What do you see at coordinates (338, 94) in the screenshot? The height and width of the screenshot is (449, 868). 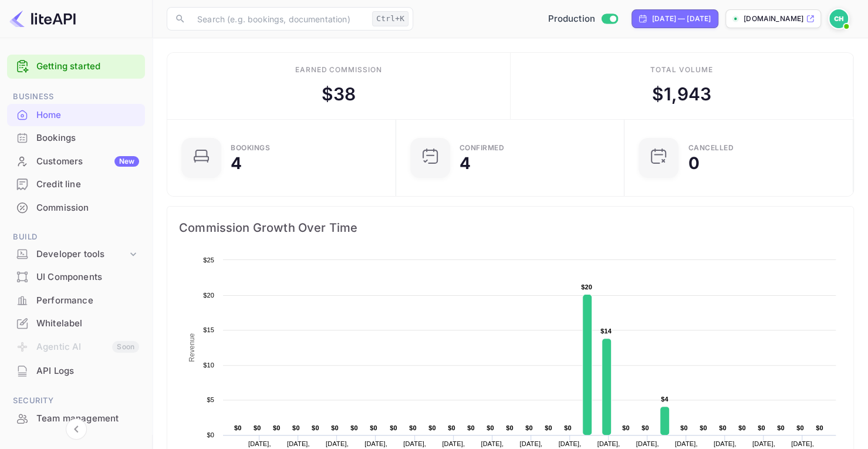 I see `div: $ 38` at bounding box center [338, 94].